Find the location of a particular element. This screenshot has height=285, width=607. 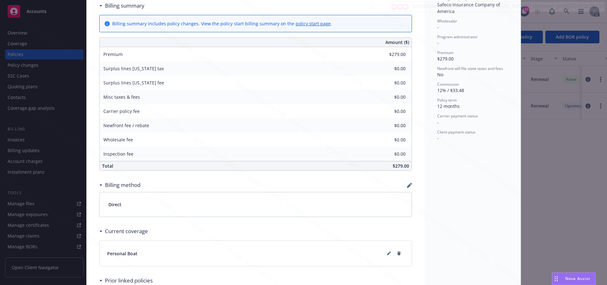

span: Policy term is located at coordinates (447, 100).